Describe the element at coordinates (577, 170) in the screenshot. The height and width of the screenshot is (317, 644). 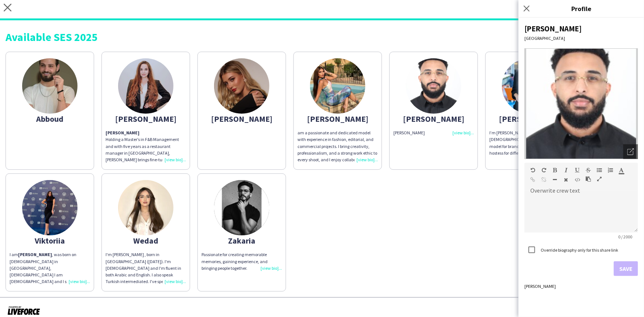
I see `button: Underline` at that location.